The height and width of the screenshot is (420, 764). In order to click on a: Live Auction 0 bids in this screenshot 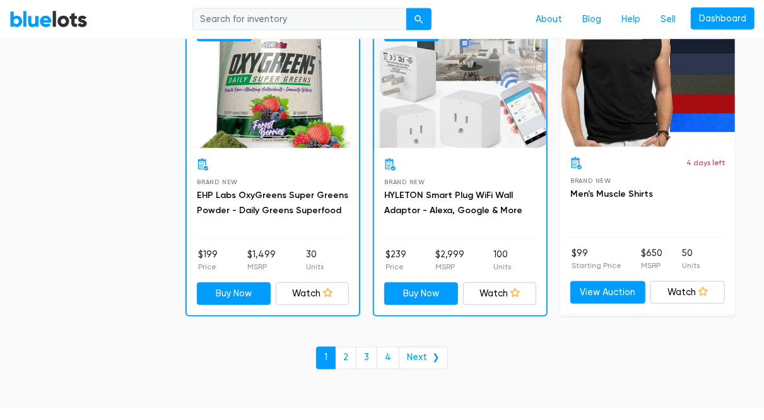, I will do `click(647, 81)`.